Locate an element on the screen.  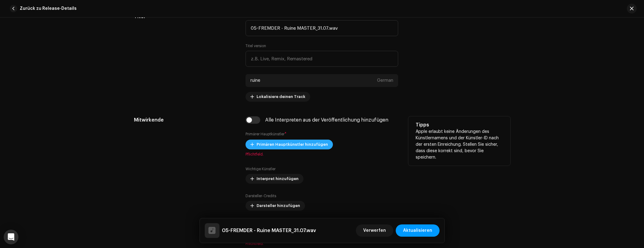
p: Apple erlaubt keine Änderungen des Künstlernamens und der Künstler-ID nach der ersten Einreichung... is located at coordinates (459, 145).